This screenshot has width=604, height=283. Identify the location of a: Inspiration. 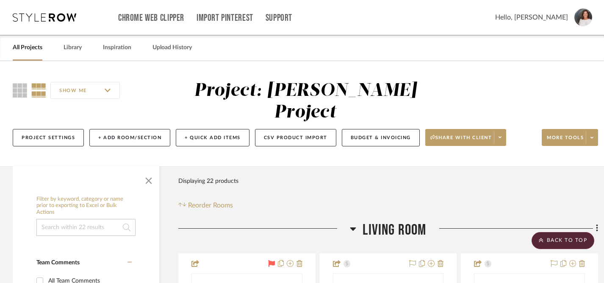
(117, 47).